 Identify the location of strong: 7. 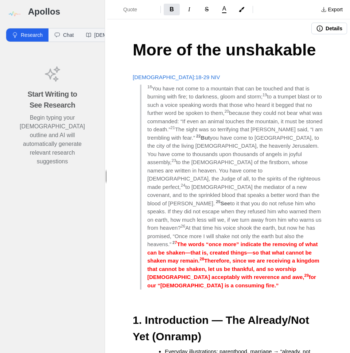
(176, 243).